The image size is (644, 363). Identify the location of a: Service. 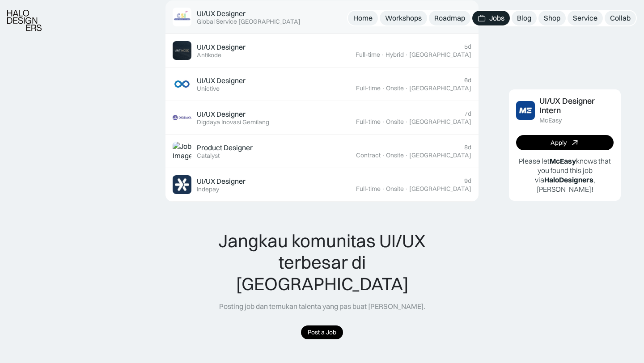
(585, 18).